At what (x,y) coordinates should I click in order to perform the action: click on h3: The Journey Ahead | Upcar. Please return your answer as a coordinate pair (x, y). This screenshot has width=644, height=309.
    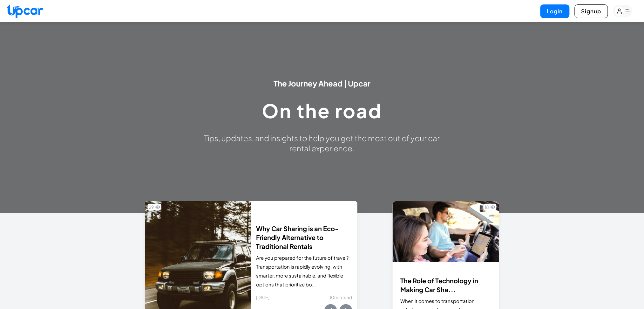
    Looking at the image, I should click on (322, 83).